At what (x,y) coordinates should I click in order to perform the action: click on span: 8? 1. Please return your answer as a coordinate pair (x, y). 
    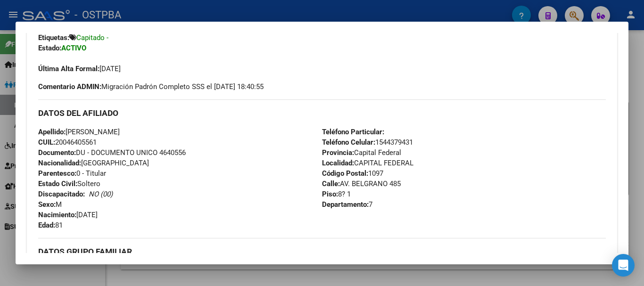
    Looking at the image, I should click on (336, 195).